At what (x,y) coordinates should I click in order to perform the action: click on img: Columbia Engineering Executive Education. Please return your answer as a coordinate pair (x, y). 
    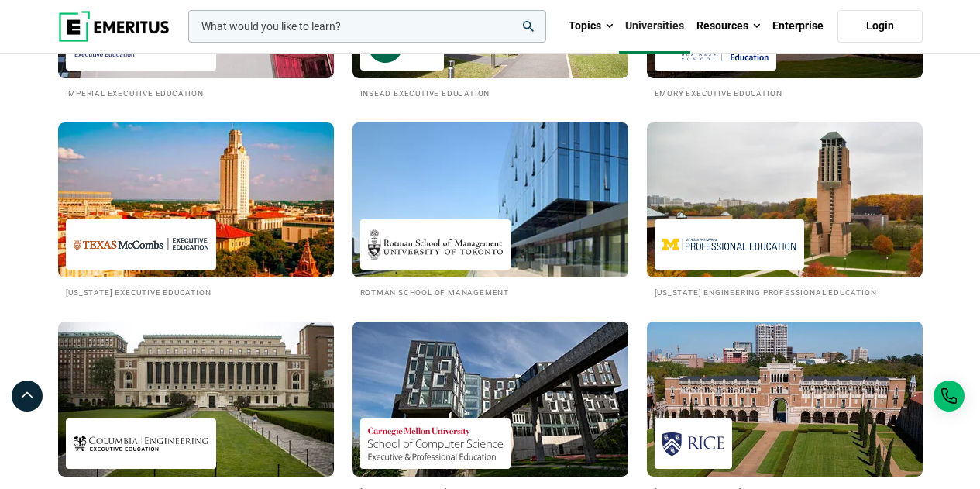
    Looking at the image, I should click on (141, 444).